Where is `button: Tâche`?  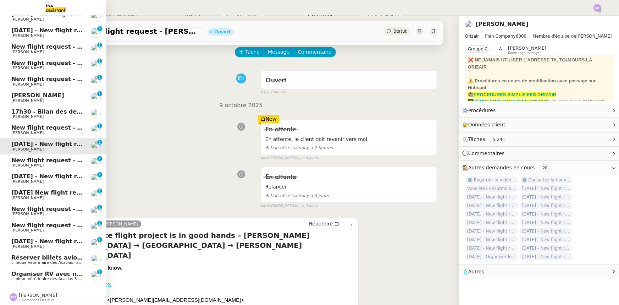 button: Tâche is located at coordinates (249, 52).